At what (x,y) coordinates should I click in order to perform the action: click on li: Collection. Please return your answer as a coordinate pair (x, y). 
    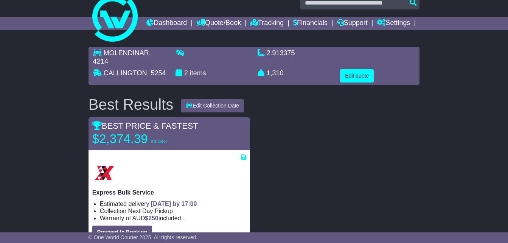
    Looking at the image, I should click on (173, 211).